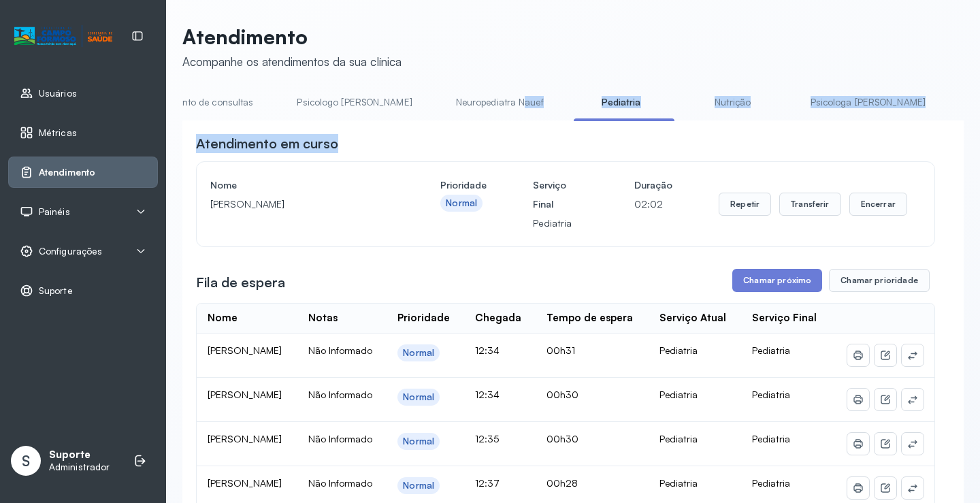  Describe the element at coordinates (302, 186) in the screenshot. I see `h4: Nome` at that location.